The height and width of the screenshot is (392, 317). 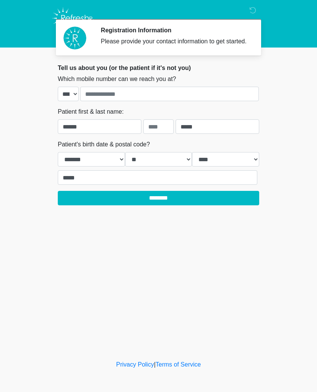 I want to click on label: Which mobile number can we reach you at?, so click(x=117, y=79).